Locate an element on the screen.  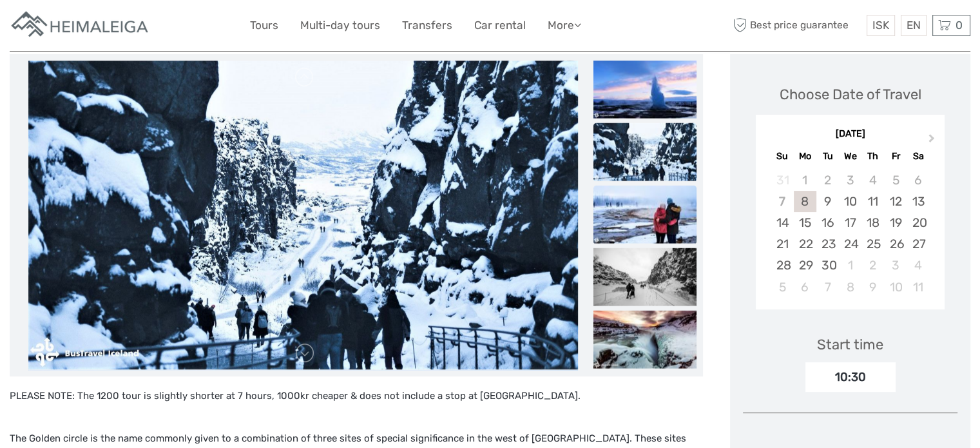
div: Choose Thursday, September 25th, 2025 is located at coordinates (872, 244).